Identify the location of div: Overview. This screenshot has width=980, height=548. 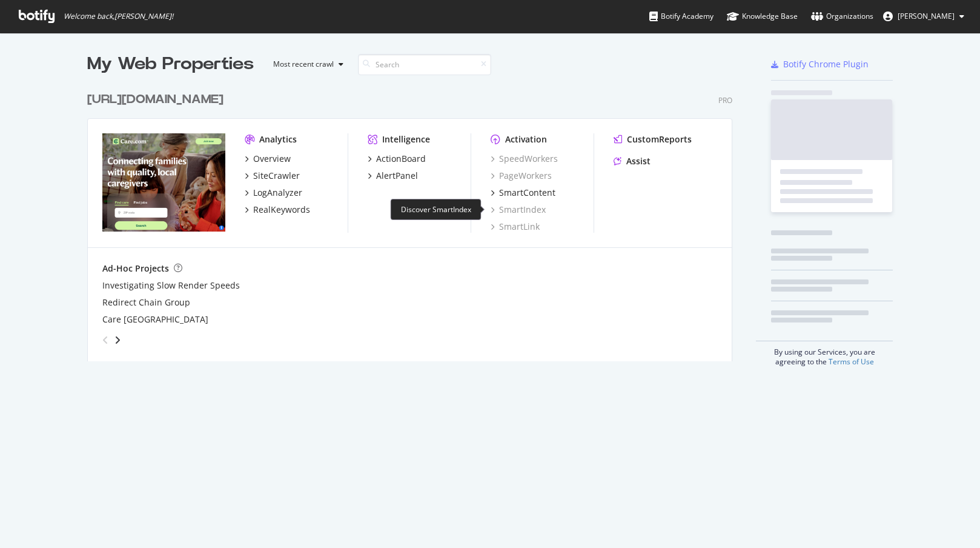
(272, 159).